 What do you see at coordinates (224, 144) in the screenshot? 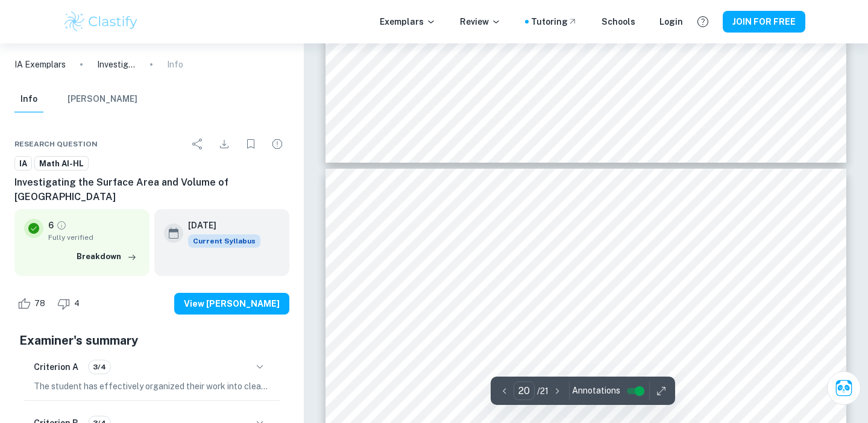
I see `div: Download` at bounding box center [224, 144].